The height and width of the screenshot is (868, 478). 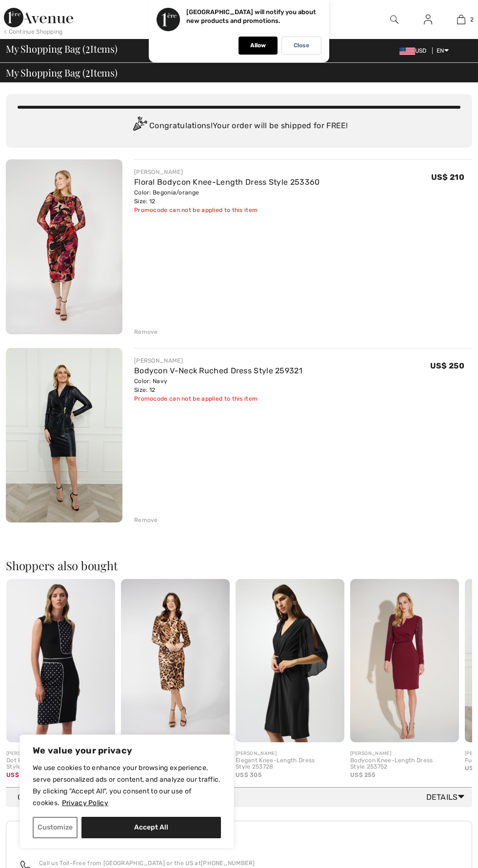 What do you see at coordinates (290, 765) in the screenshot?
I see `div: Elegant Knee-Length Dress Style 253728` at bounding box center [290, 765].